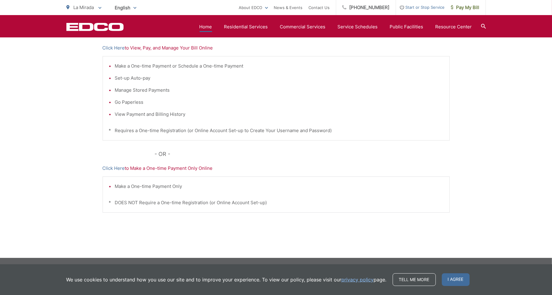 The height and width of the screenshot is (295, 552). Describe the element at coordinates (226, 280) in the screenshot. I see `p: We use cookies to understand how you use our site and to improve your experience. To view our pol...` at that location.